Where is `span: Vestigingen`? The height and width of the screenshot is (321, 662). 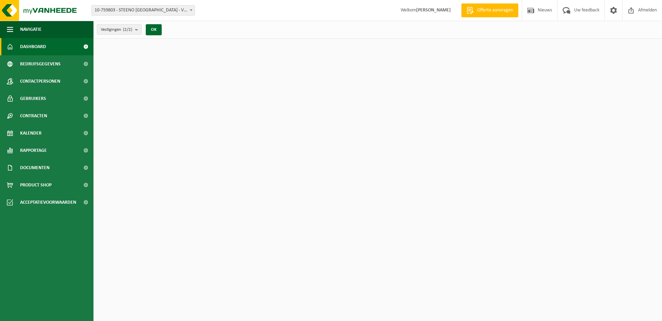 span: Vestigingen is located at coordinates (116, 30).